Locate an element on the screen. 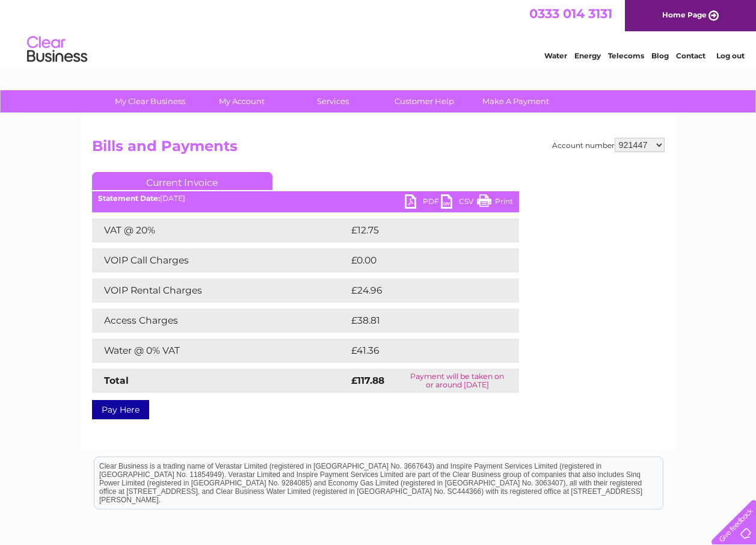  td: £12.75 is located at coordinates (420, 231).